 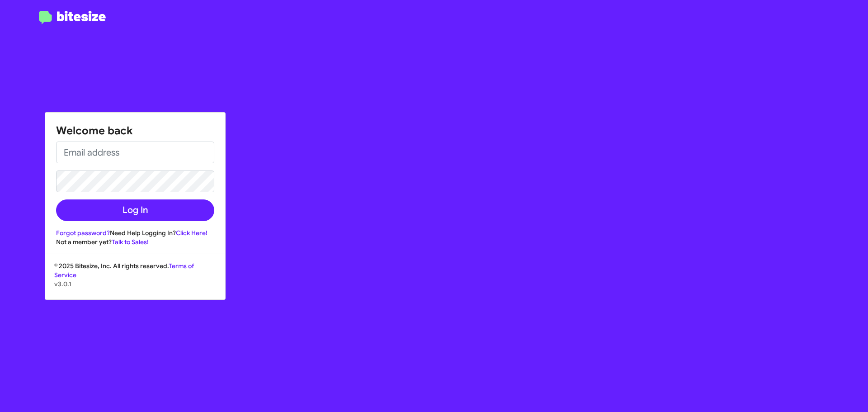 What do you see at coordinates (135, 242) in the screenshot?
I see `div: Not a member yet?` at bounding box center [135, 242].